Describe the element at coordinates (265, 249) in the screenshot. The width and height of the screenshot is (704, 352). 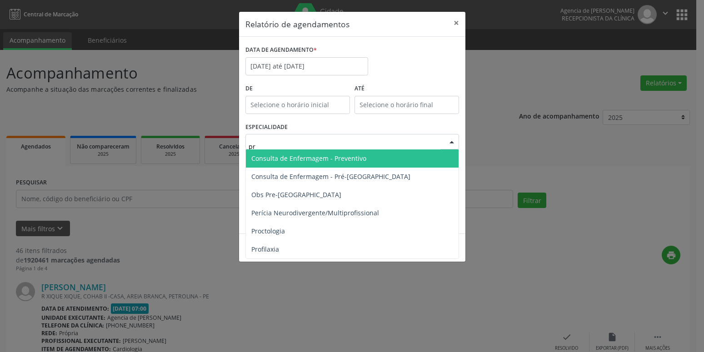
I see `span: Profilaxia` at that location.